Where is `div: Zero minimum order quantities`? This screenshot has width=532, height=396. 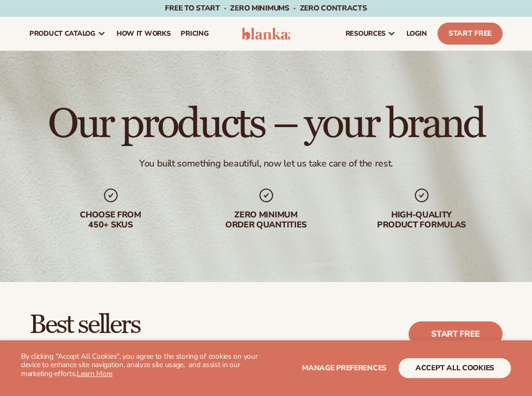 div: Zero minimum order quantities is located at coordinates (266, 220).